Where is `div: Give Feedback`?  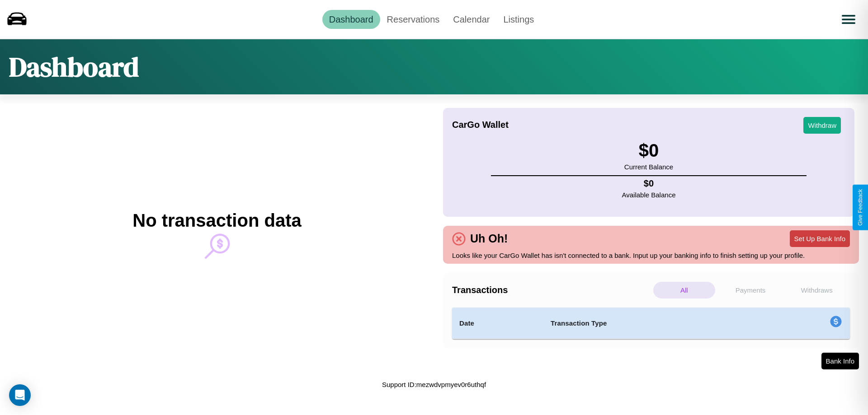
div: Give Feedback is located at coordinates (860, 208).